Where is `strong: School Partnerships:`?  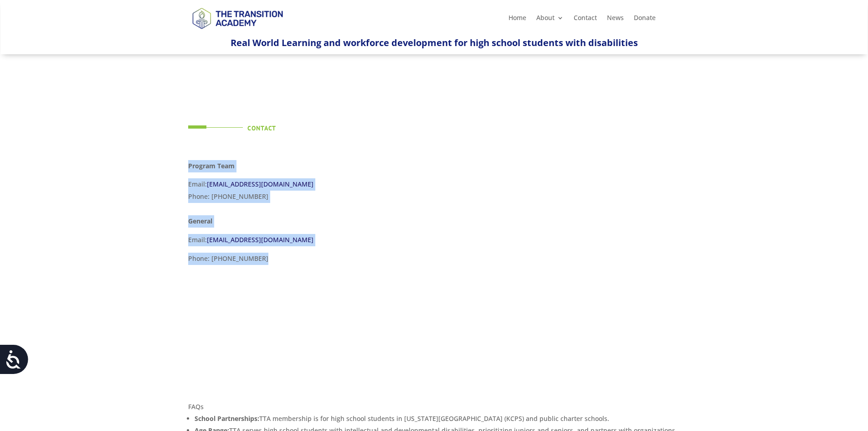 strong: School Partnerships: is located at coordinates (227, 418).